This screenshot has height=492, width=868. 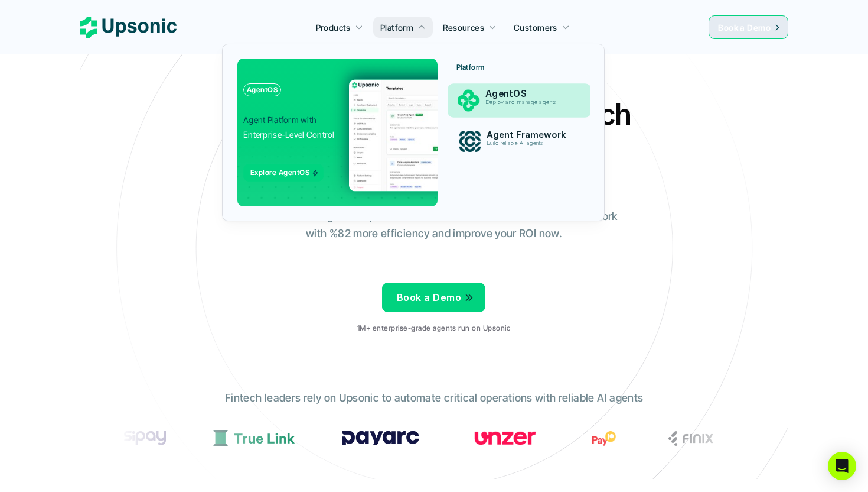 I want to click on span: Agent Platform with, so click(x=280, y=119).